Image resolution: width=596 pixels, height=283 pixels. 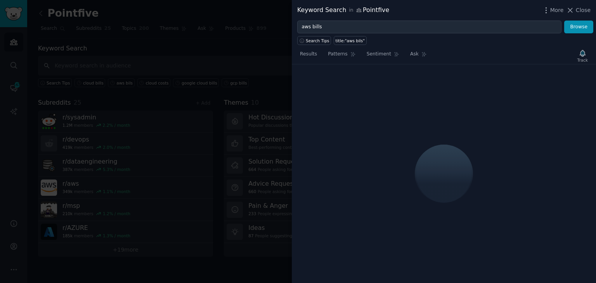 What do you see at coordinates (350, 40) in the screenshot?
I see `a: title:"aws bils"` at bounding box center [350, 40].